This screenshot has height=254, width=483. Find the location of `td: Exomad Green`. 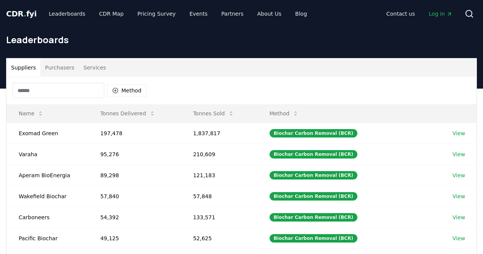

td: Exomad Green is located at coordinates (47, 133).